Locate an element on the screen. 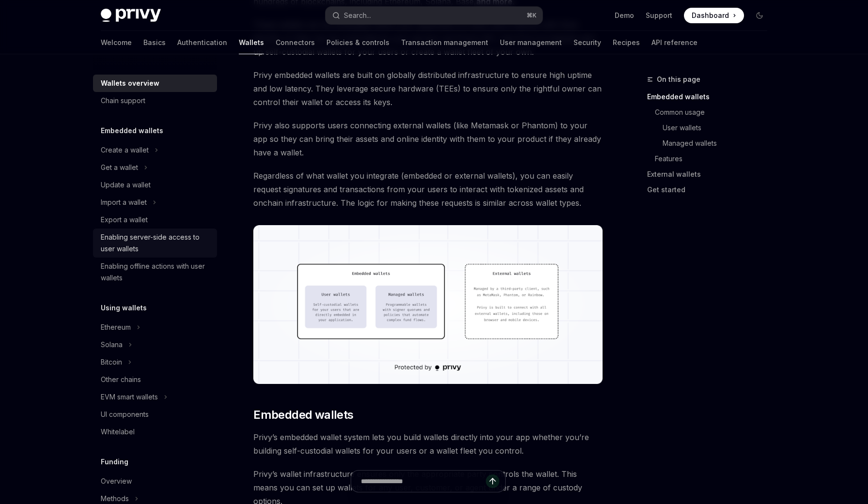 The image size is (868, 504). div: Chain support is located at coordinates (123, 101).